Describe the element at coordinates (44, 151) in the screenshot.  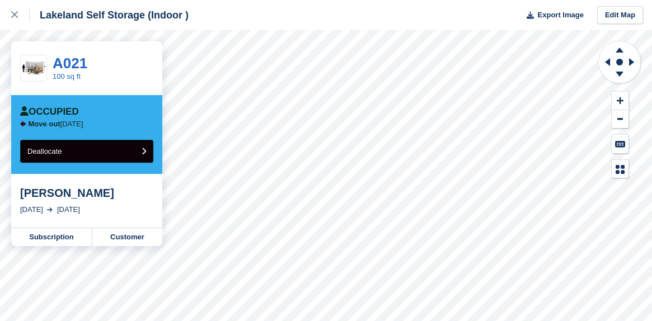
I see `span: Deallocate` at that location.